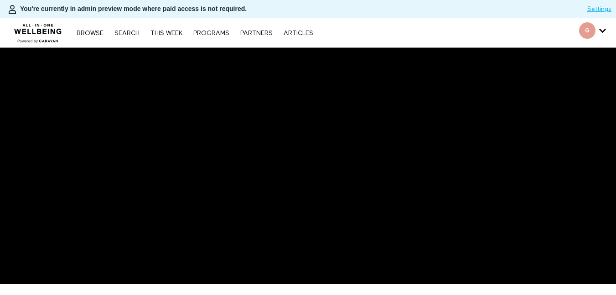  I want to click on a: Browse, so click(90, 33).